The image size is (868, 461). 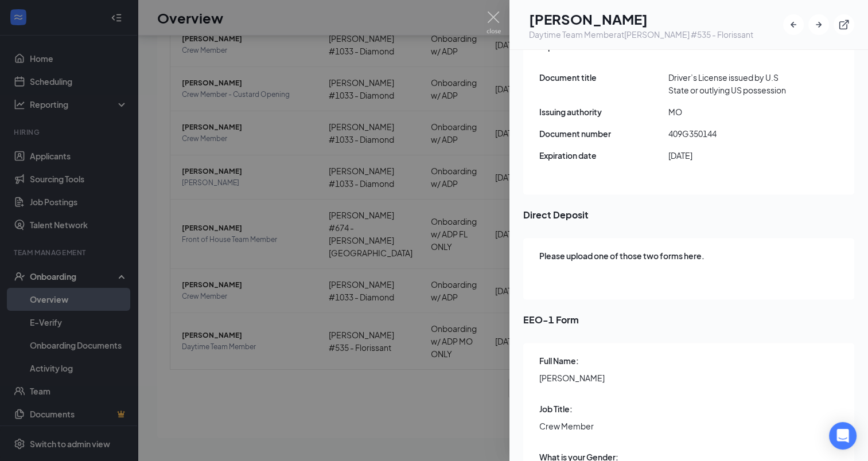 I want to click on span: Expiration date, so click(x=603, y=156).